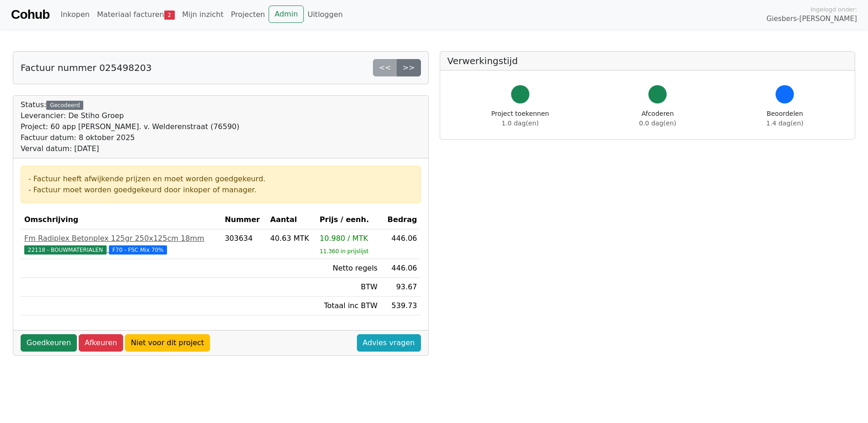 The width and height of the screenshot is (868, 423). I want to click on div: Factuur datum: 8 oktober 2025, so click(130, 138).